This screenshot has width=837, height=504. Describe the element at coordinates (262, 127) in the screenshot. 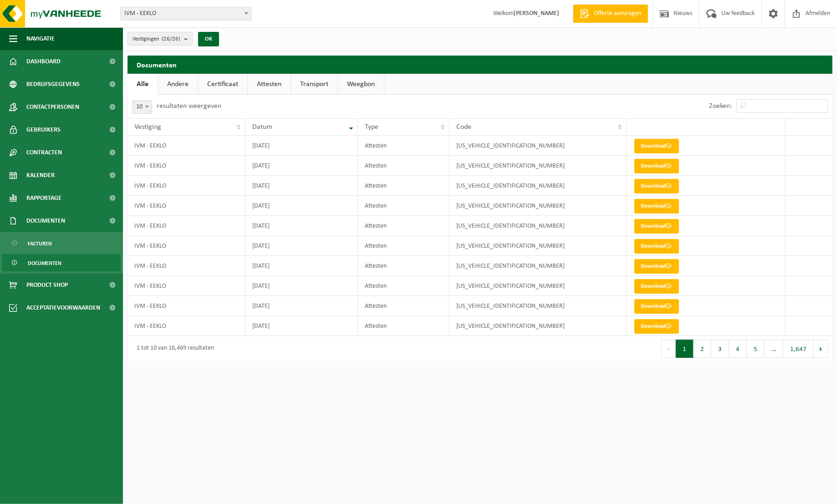

I see `span: Datum` at that location.